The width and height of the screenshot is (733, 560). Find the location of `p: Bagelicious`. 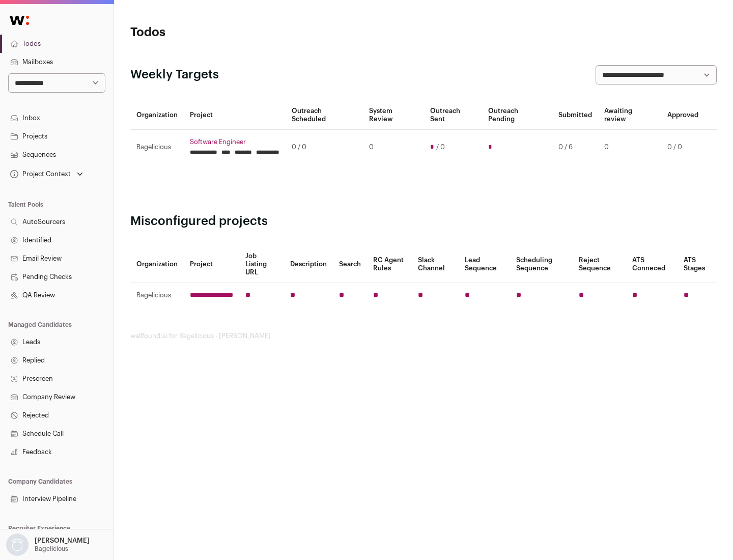

p: Bagelicious is located at coordinates (52, 549).